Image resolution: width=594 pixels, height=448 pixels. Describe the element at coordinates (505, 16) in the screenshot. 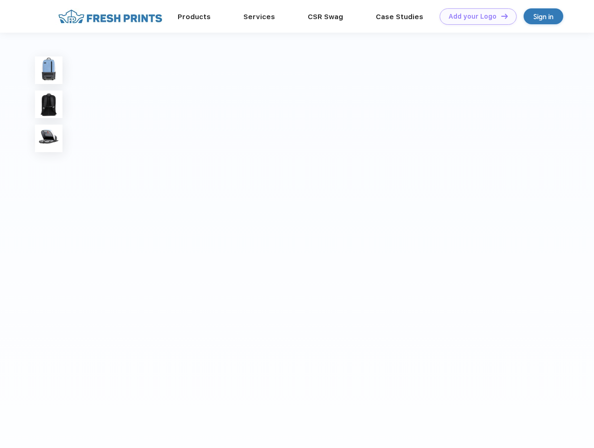

I see `img: DT` at that location.